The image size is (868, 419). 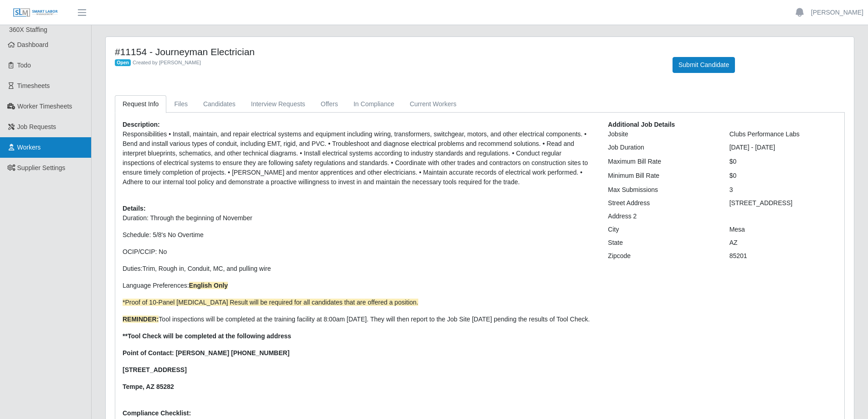 I want to click on div: Address 2, so click(x=662, y=216).